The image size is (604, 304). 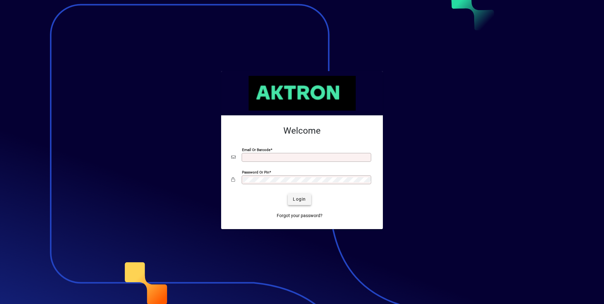 I want to click on a: Forgot your password?, so click(x=299, y=216).